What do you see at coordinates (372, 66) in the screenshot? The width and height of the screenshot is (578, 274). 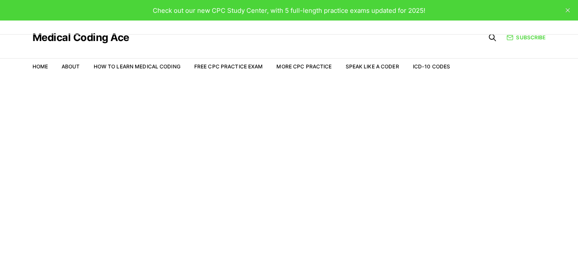 I see `a: Speak Like a Coder` at bounding box center [372, 66].